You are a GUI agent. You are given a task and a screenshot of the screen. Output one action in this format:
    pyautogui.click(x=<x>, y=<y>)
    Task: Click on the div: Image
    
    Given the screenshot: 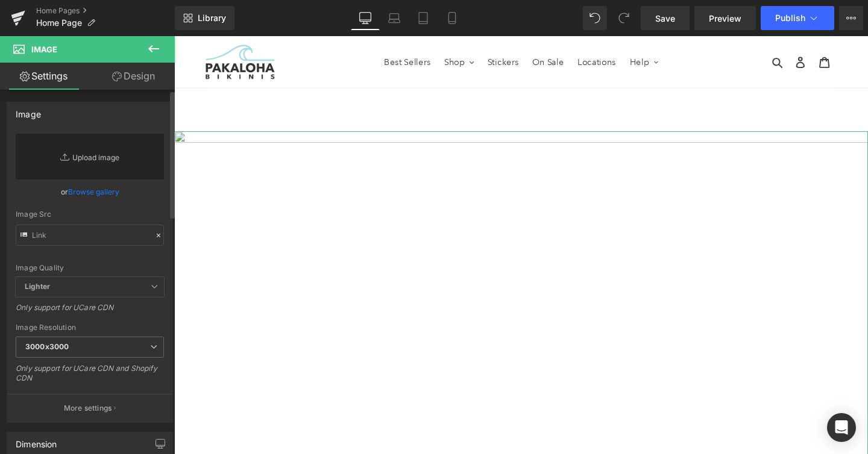 What is the action you would take?
    pyautogui.click(x=29, y=111)
    